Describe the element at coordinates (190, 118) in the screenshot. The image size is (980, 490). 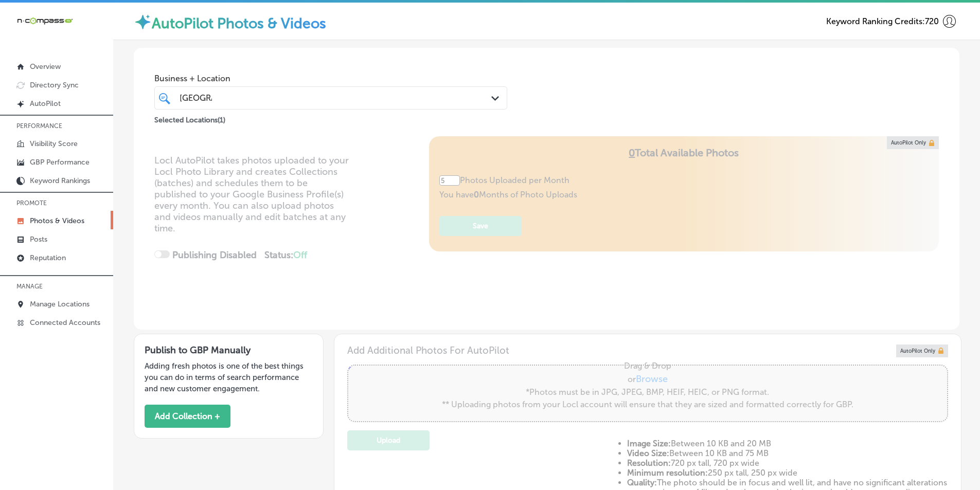
I see `p: Selected Locations ( 1 )` at that location.